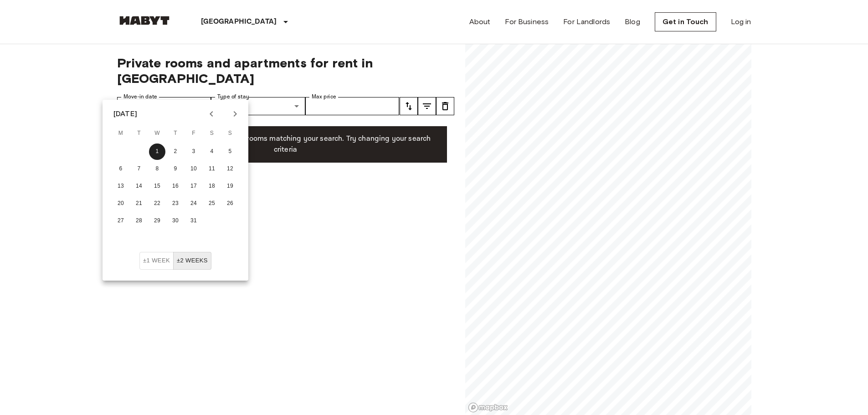 This screenshot has height=415, width=868. Describe the element at coordinates (175, 221) in the screenshot. I see `button: 30` at that location.